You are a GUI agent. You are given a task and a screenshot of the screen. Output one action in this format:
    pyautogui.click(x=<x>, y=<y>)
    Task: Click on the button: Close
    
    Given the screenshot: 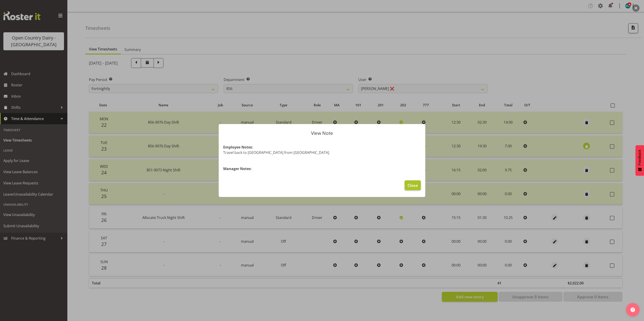 What is the action you would take?
    pyautogui.click(x=413, y=186)
    